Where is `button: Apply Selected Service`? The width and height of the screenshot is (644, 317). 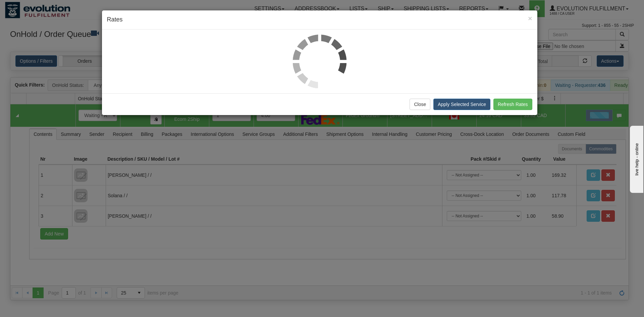 button: Apply Selected Service is located at coordinates (462, 104).